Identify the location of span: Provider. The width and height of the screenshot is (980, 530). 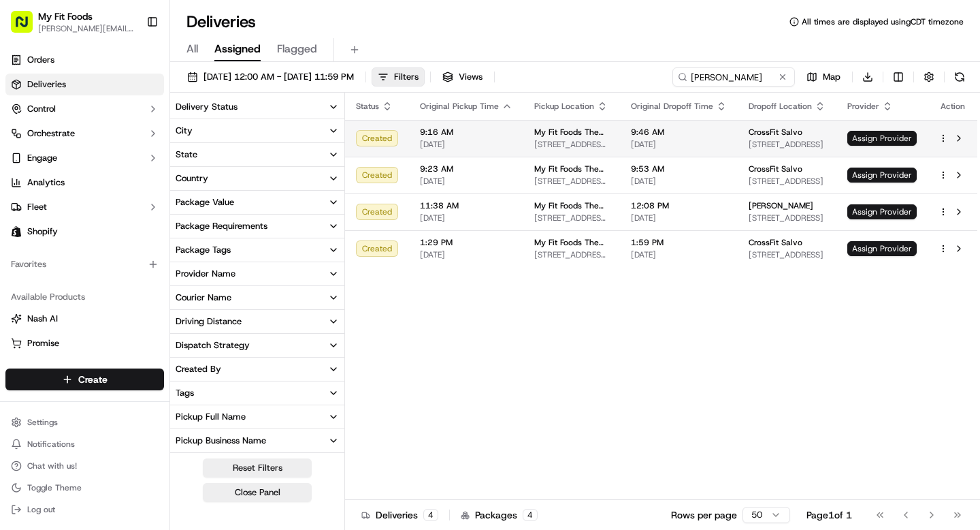
(863, 106).